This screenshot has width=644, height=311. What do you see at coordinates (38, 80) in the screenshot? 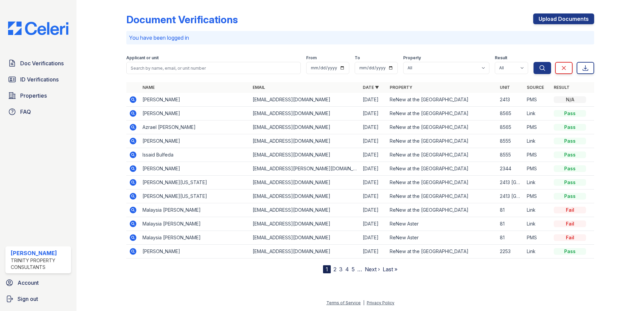
I see `a: ID Verifications` at bounding box center [38, 80].